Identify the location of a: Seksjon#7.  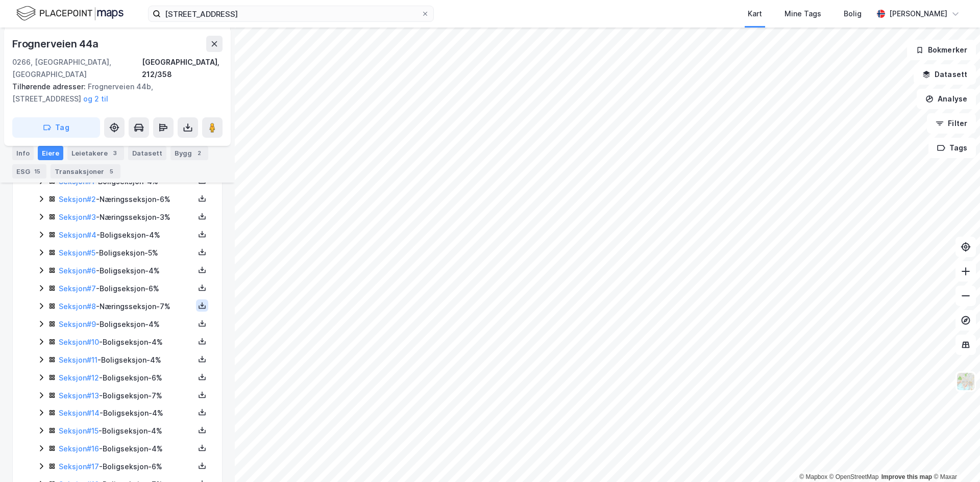
(77, 288).